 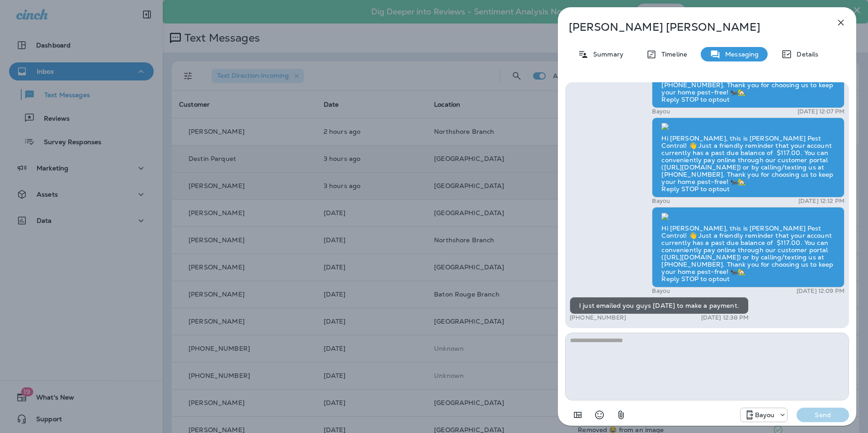 What do you see at coordinates (805, 54) in the screenshot?
I see `p: Details` at bounding box center [805, 54].